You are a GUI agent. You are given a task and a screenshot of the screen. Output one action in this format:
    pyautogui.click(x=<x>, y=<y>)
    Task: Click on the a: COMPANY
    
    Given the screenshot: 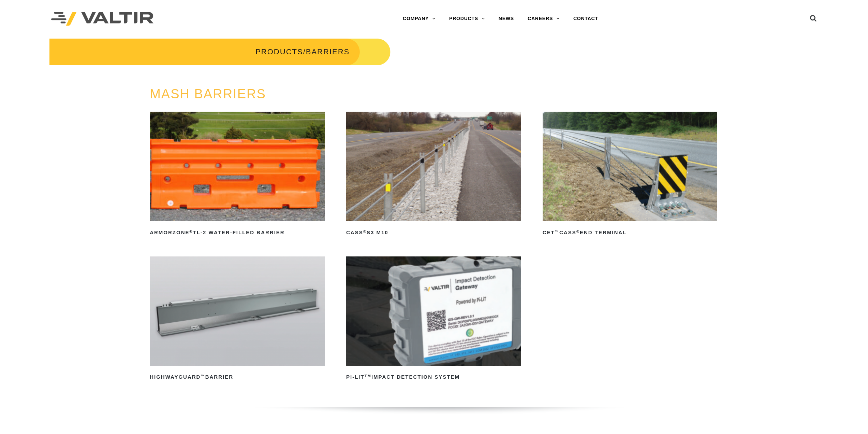 What is the action you would take?
    pyautogui.click(x=419, y=19)
    